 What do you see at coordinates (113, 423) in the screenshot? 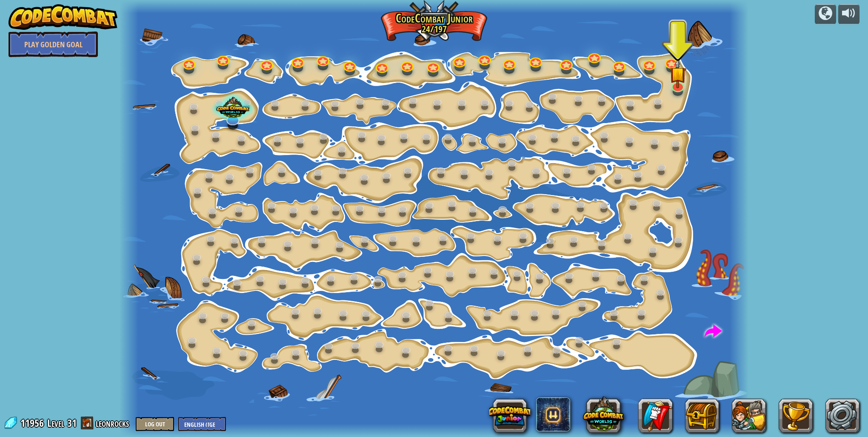
I see `a: leonrocks` at bounding box center [113, 423].